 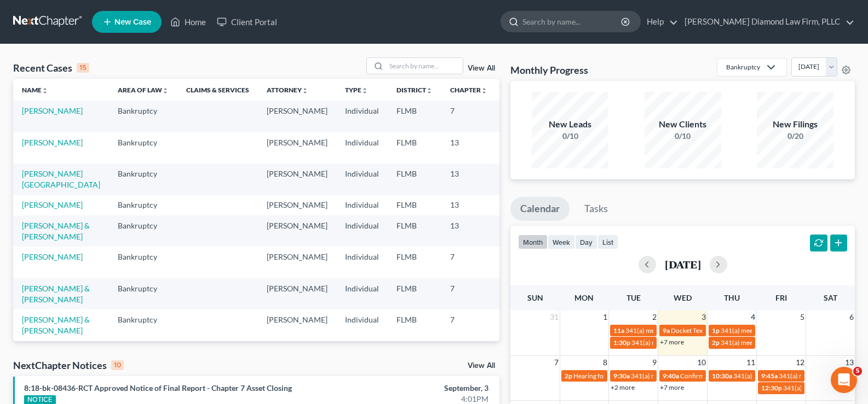 What do you see at coordinates (522, 294) in the screenshot?
I see `td: 8:25-bk-06157` at bounding box center [522, 294].